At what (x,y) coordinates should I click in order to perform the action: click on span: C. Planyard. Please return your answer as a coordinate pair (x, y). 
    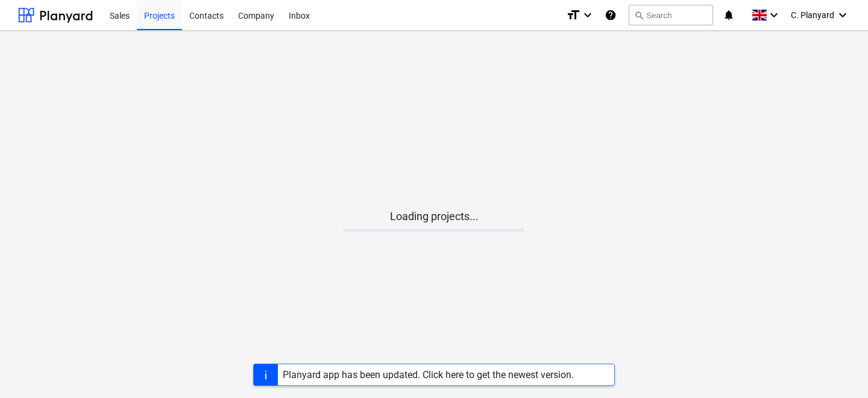
    Looking at the image, I should click on (813, 15).